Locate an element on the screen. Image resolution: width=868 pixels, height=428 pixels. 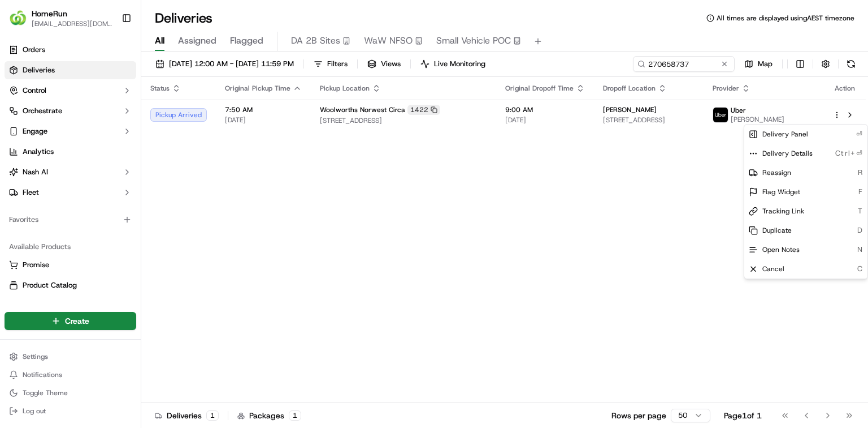
span: Open Notes is located at coordinates (781, 250).